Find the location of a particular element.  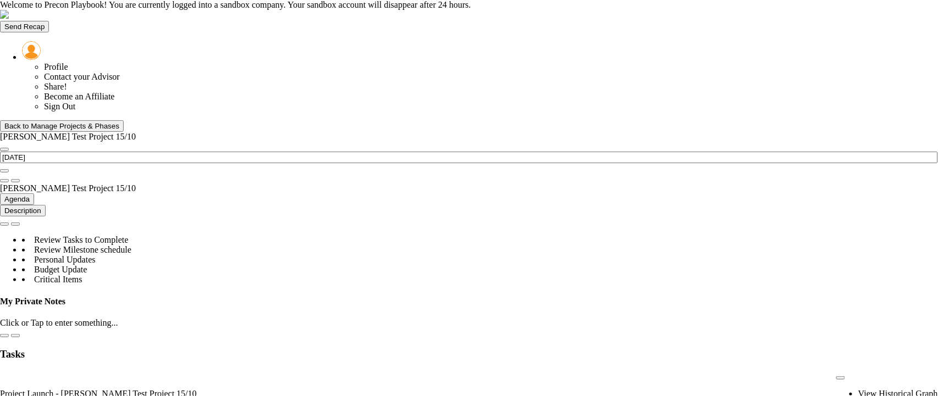

span: Send Recap is located at coordinates (24, 26).